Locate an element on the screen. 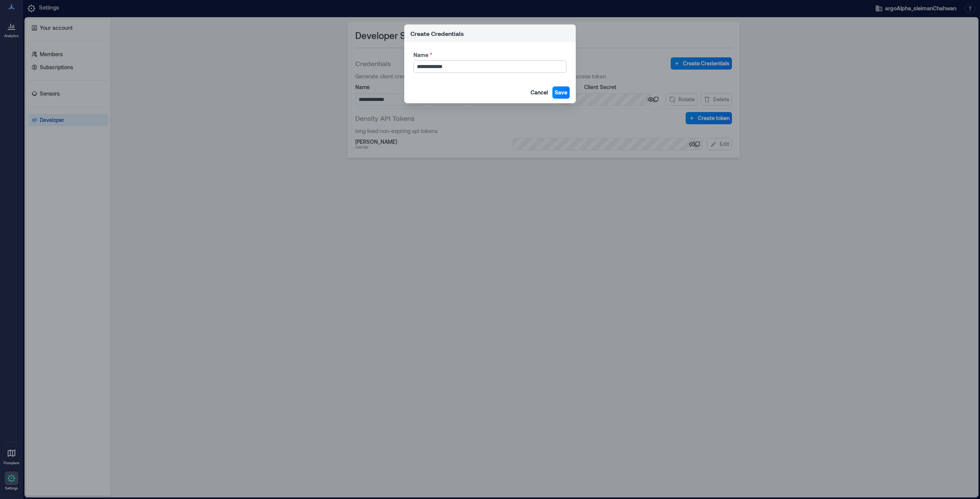  button: Cancel is located at coordinates (539, 93).